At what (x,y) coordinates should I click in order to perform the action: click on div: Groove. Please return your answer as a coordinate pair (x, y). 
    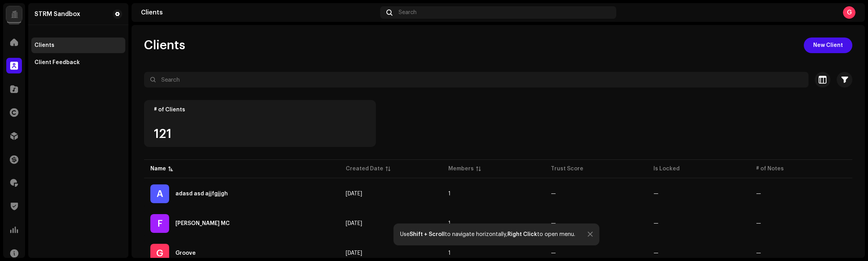
    Looking at the image, I should click on (185, 253).